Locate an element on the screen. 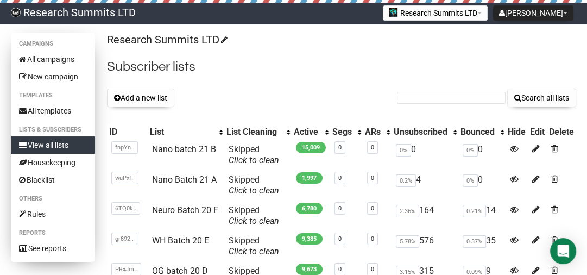  a: Housekeeping is located at coordinates (53, 162).